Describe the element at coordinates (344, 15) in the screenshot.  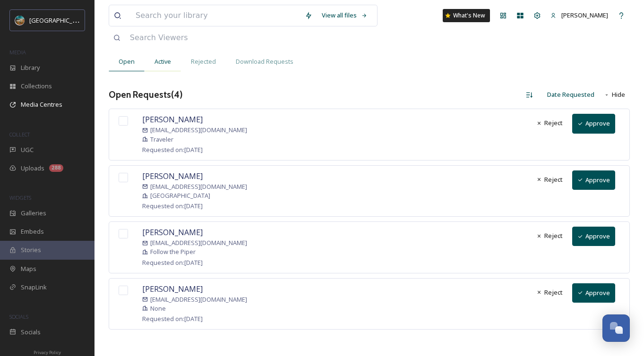
I see `div: View all files` at that location.